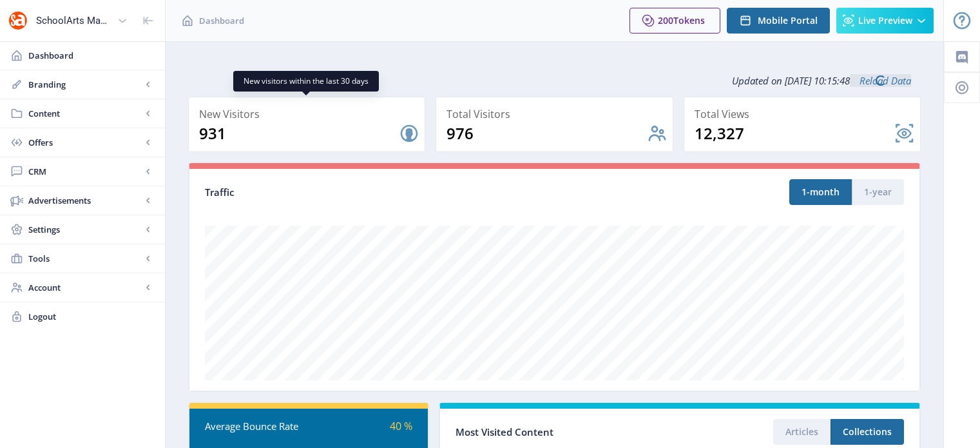  What do you see at coordinates (85, 259) in the screenshot?
I see `span: Tools` at bounding box center [85, 259].